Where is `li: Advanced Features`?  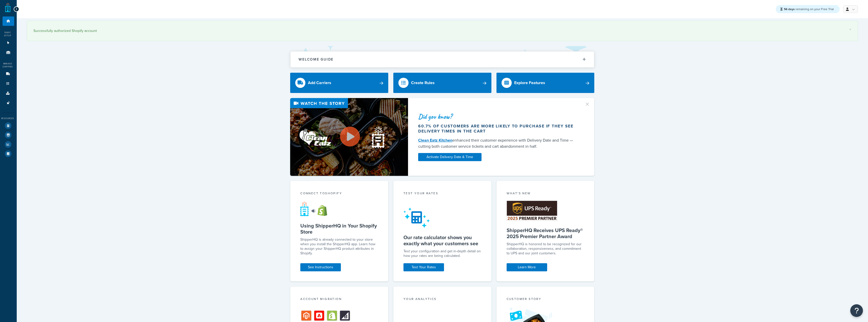
li: Advanced Features is located at coordinates (9, 103).